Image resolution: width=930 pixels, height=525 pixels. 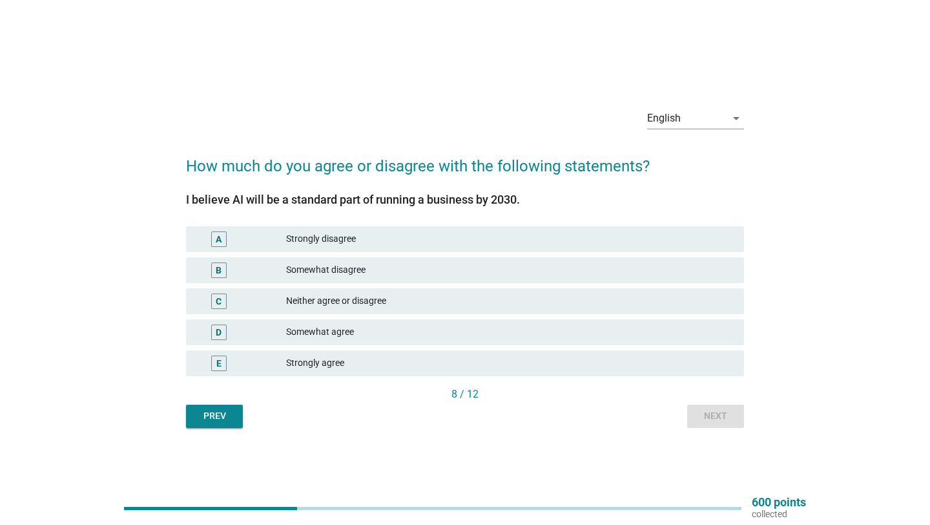 I want to click on div: D, so click(x=218, y=331).